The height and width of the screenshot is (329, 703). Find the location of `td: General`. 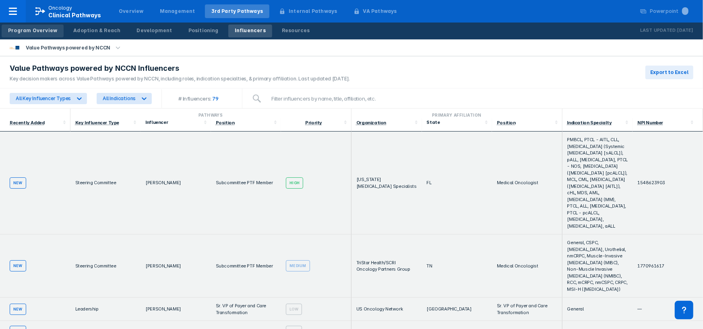

td: General is located at coordinates (598, 310).